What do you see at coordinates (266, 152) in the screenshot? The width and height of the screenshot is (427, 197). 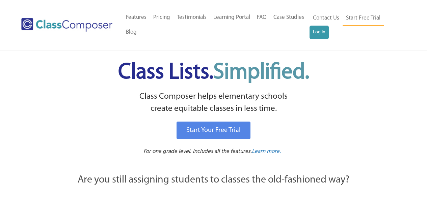 I see `span: Learn more.` at bounding box center [266, 152].